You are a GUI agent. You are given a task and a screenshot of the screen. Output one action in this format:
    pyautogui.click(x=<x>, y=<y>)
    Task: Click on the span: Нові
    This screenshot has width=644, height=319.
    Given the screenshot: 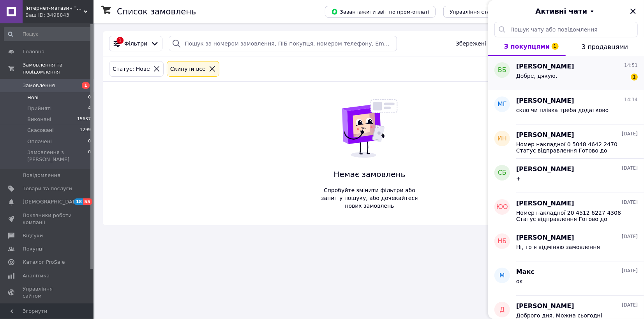 What is the action you would take?
    pyautogui.click(x=33, y=98)
    